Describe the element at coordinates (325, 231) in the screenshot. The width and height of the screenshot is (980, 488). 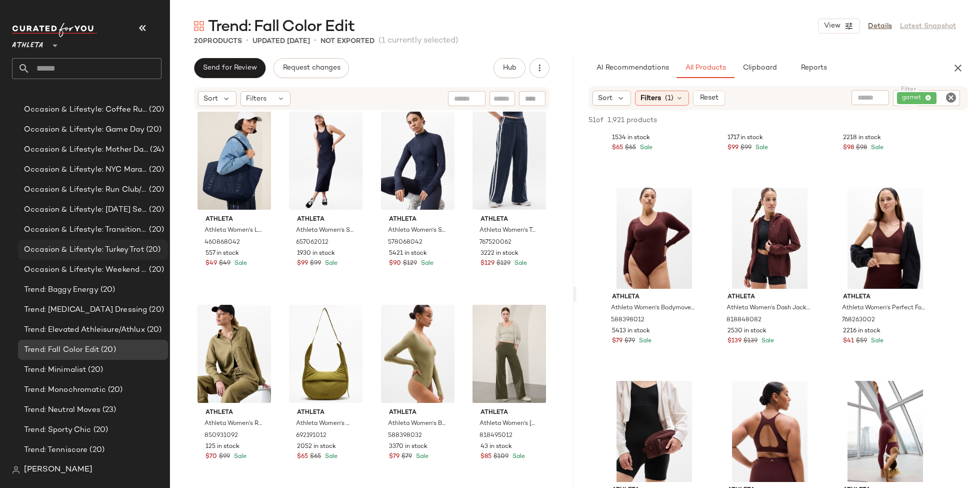
I see `span: Athleta Women's Signature Rib Maxi Dress Navy Size S` at that location.